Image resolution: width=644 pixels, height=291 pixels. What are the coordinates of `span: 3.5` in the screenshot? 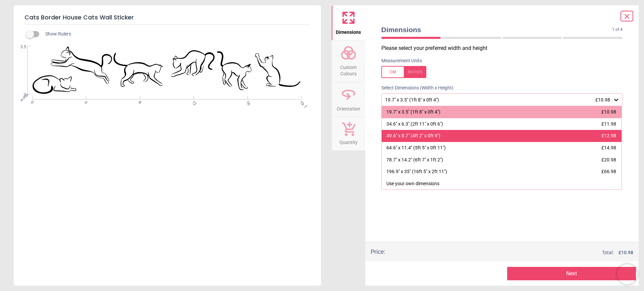 It's located at (20, 47).